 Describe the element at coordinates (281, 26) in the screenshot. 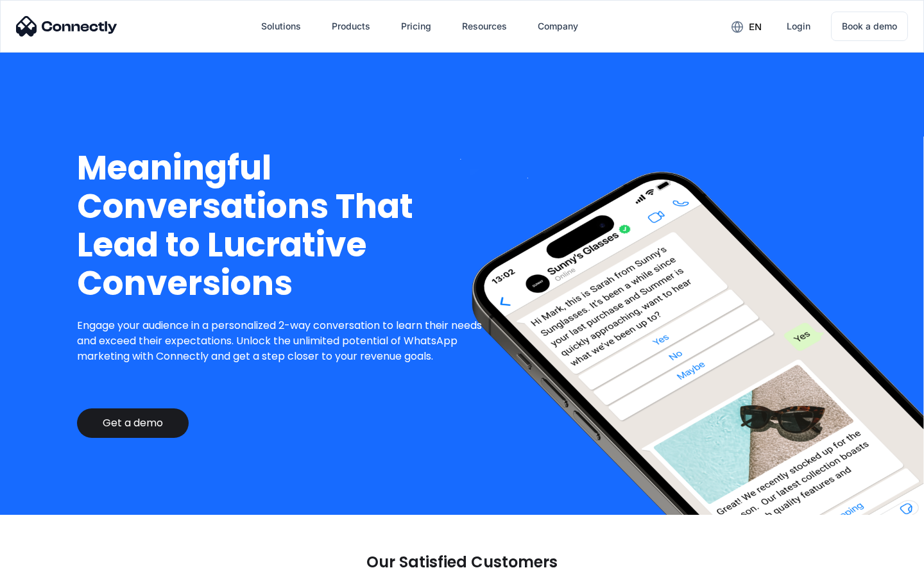

I see `div: Solutions` at that location.